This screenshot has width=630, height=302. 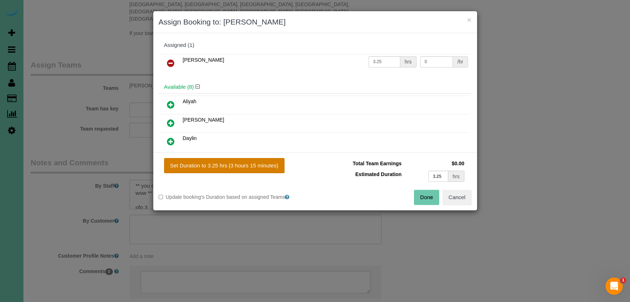 I want to click on button: Cancel, so click(x=457, y=197).